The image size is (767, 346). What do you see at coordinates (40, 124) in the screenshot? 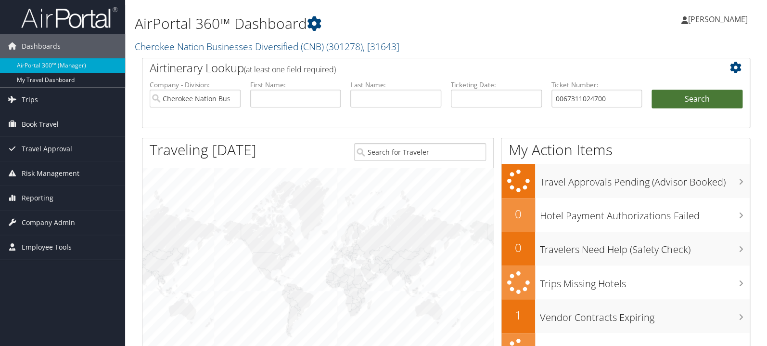
I see `span: Book Travel` at bounding box center [40, 124].